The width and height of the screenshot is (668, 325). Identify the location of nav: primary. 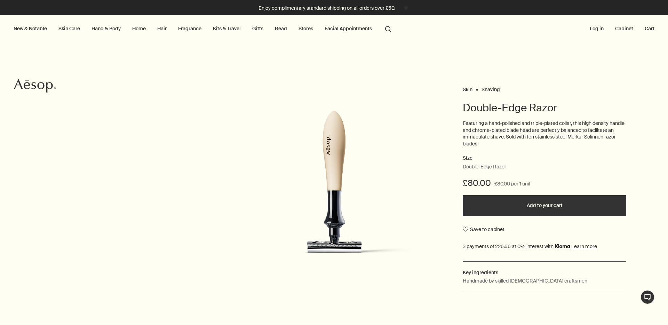
(203, 29).